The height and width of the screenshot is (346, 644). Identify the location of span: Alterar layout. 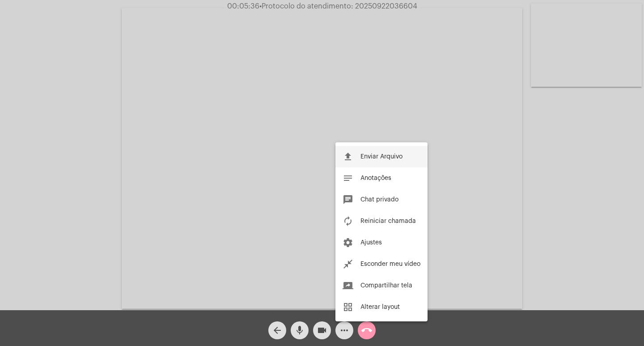
(380, 307).